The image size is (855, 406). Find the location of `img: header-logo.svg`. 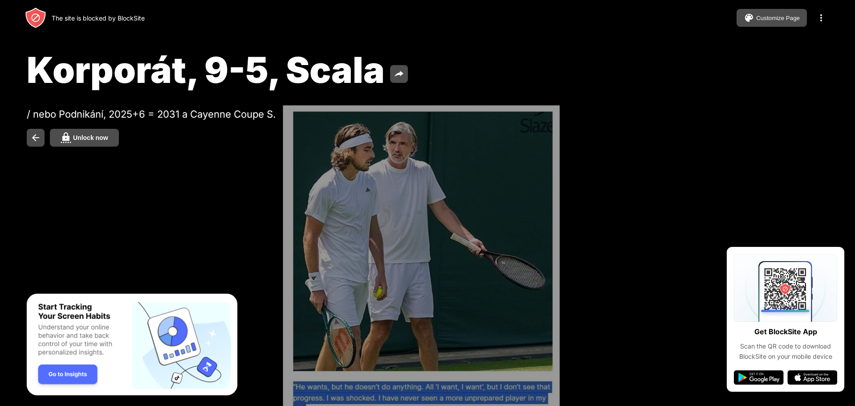

img: header-logo.svg is located at coordinates (36, 18).